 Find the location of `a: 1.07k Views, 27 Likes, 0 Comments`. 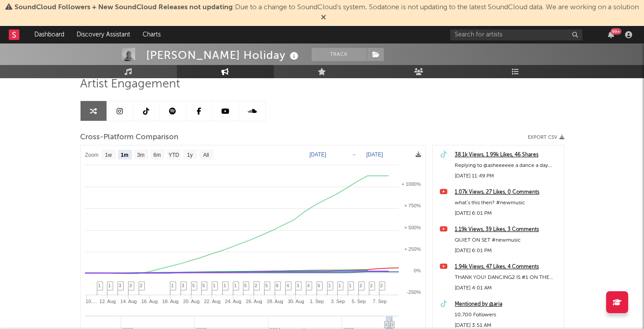

a: 1.07k Views, 27 Likes, 0 Comments is located at coordinates (507, 193).